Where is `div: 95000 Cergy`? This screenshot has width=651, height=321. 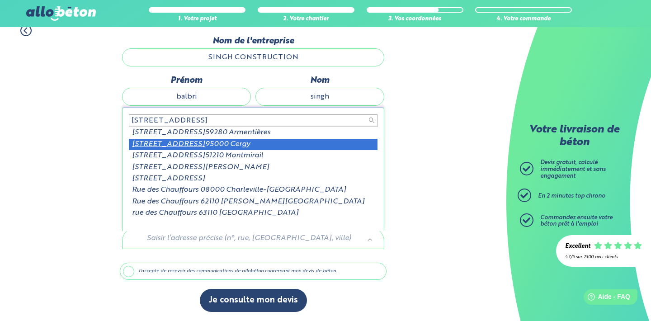 div: 95000 Cergy is located at coordinates (253, 144).